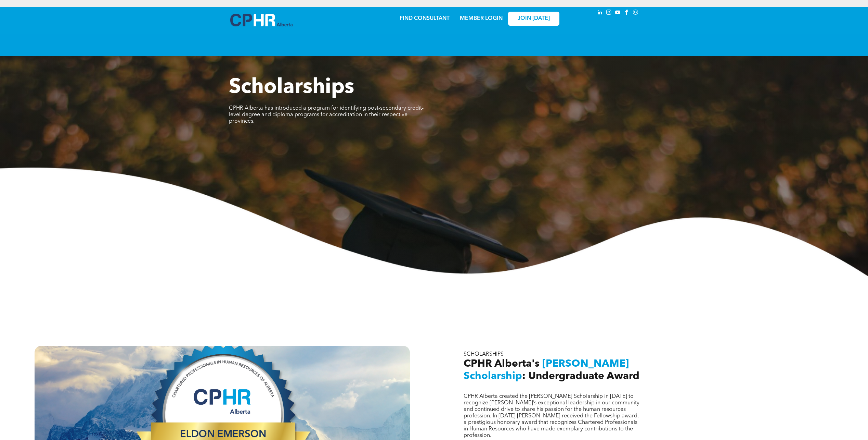 The image size is (868, 440). I want to click on img: A blue and white logo for cp alberta, so click(261, 20).